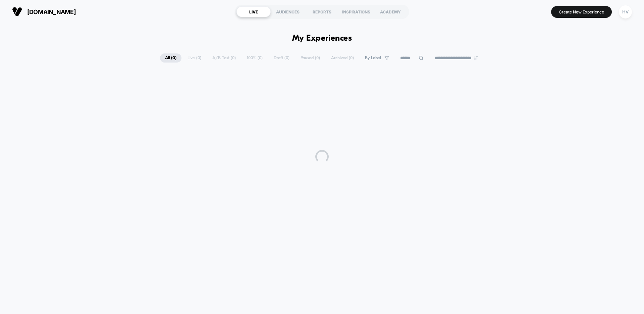  What do you see at coordinates (625, 12) in the screenshot?
I see `button: HV` at bounding box center [625, 12].